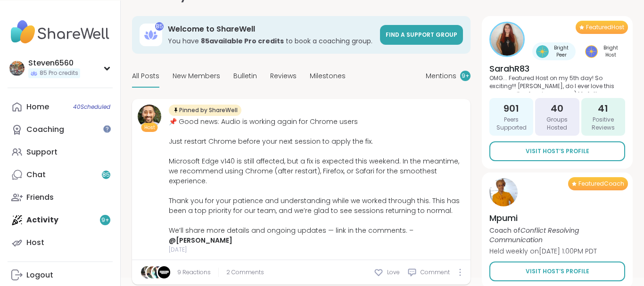  Describe the element at coordinates (603, 108) in the screenshot. I see `span: 41` at that location.